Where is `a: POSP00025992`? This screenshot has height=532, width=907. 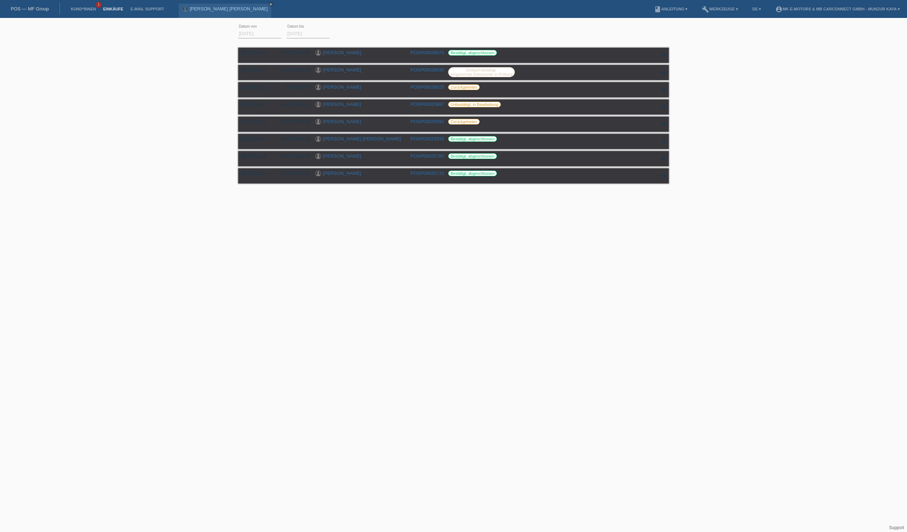
a: POSP00025992 is located at coordinates (427, 121).